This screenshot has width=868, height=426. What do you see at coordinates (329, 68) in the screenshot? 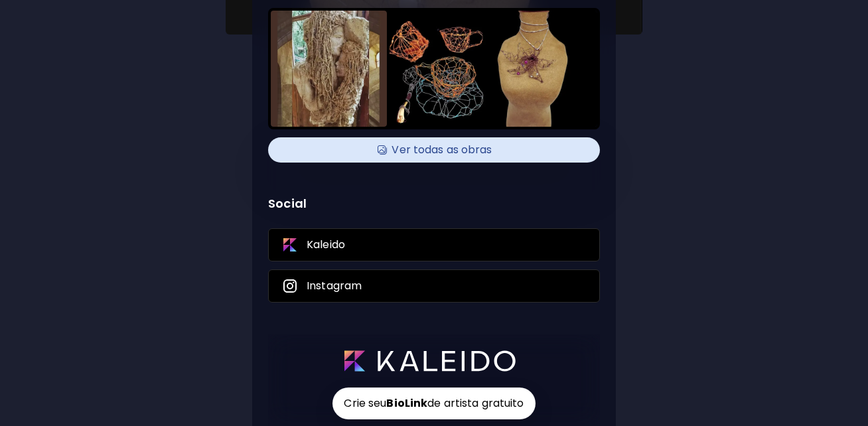
I see `img: https://cdn.kaleido.art/CDN/Artwork/175577/Thumbnail/large.webp?updated=778158` at bounding box center [329, 68].